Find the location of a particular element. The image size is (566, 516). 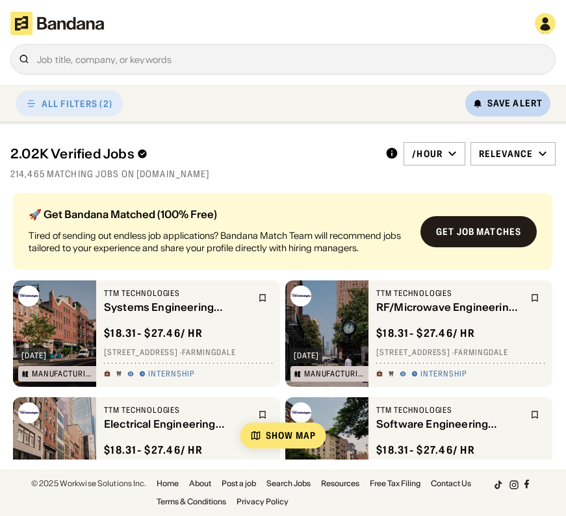

div: RF/Microwave Engineering Intern - Summer 2026 is located at coordinates (449, 306).